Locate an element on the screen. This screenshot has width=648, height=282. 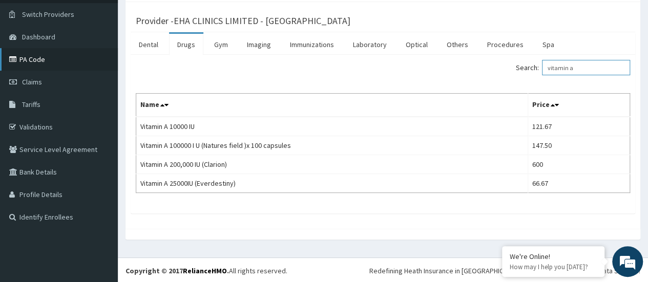
a: Others is located at coordinates (457, 45).